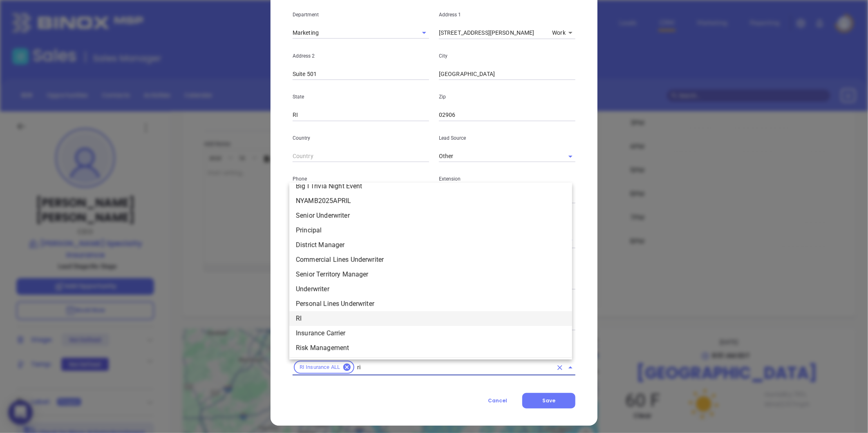 This screenshot has height=433, width=868. What do you see at coordinates (497, 401) in the screenshot?
I see `button: Cancel` at bounding box center [497, 401].